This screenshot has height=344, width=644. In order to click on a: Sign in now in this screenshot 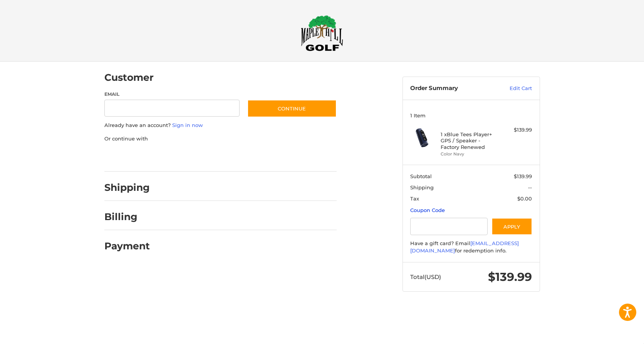, I will do `click(188, 125)`.